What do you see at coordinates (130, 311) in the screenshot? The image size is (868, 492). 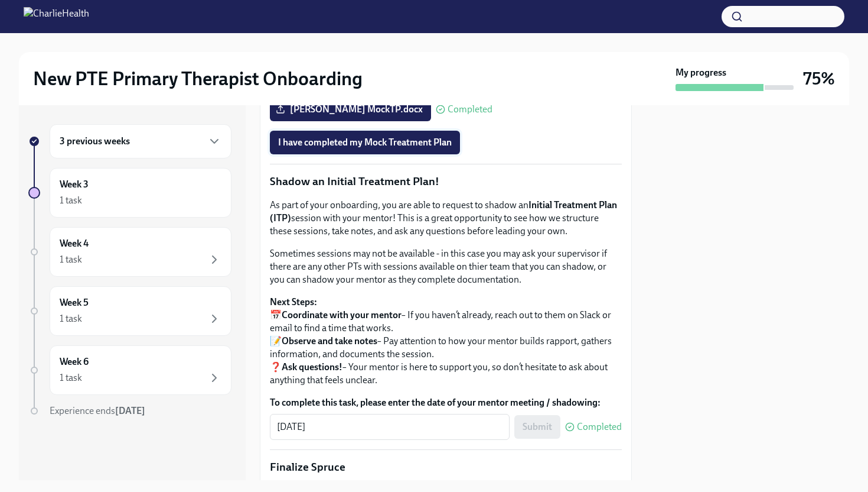 I see `a: Week 51 task` at bounding box center [130, 311].